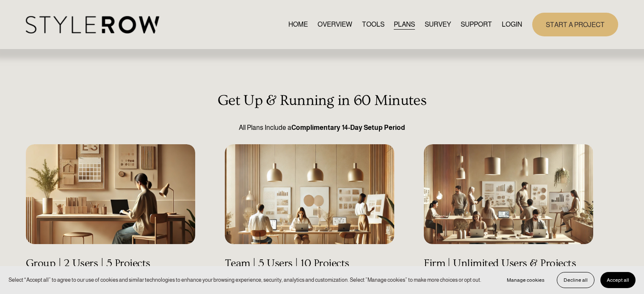  I want to click on a: SURVEY, so click(437, 24).